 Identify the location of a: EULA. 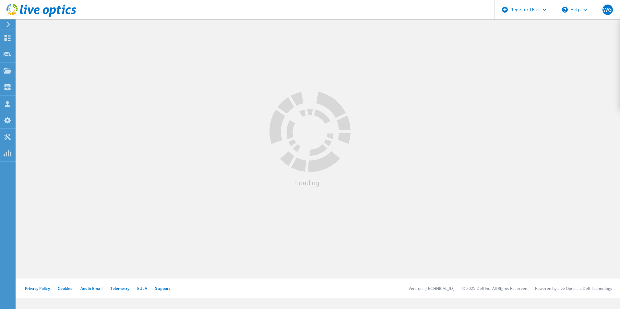
(142, 289).